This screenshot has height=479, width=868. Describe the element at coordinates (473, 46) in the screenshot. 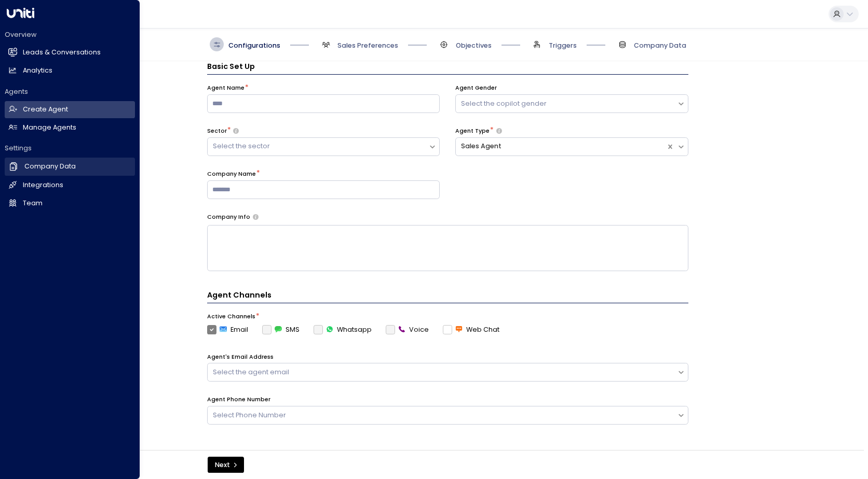

I see `span: Objectives` at that location.